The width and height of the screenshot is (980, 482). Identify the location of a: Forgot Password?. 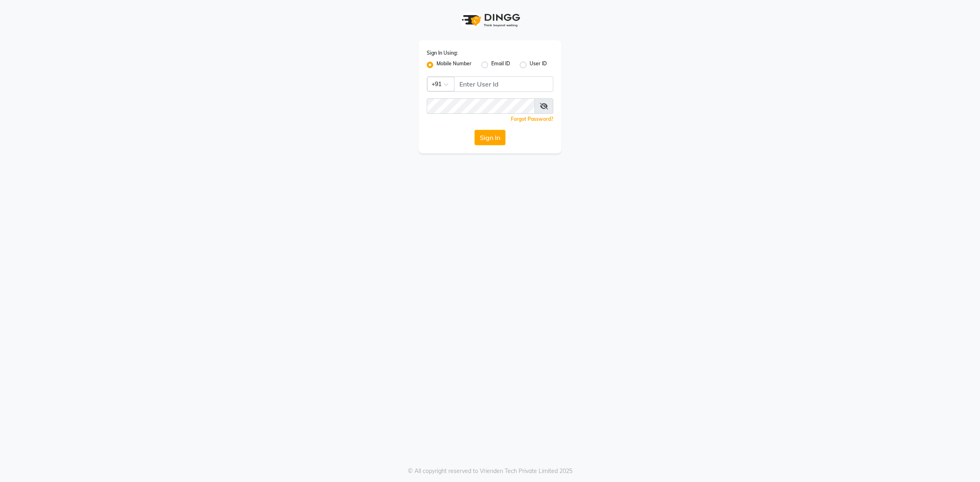
(532, 119).